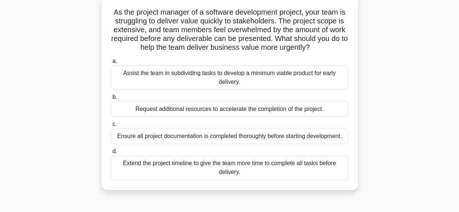 Image resolution: width=459 pixels, height=212 pixels. Describe the element at coordinates (115, 124) in the screenshot. I see `span: c.` at that location.